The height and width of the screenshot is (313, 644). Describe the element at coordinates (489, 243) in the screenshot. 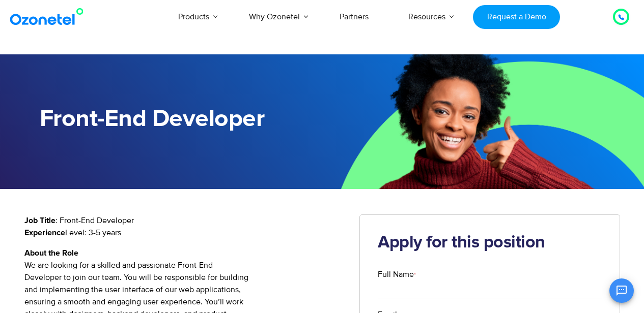

I see `h2: Apply for this position` at that location.